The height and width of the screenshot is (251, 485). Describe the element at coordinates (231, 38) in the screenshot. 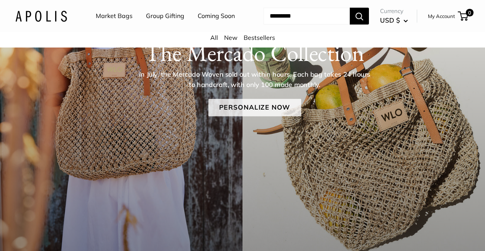

I see `a: New` at that location.